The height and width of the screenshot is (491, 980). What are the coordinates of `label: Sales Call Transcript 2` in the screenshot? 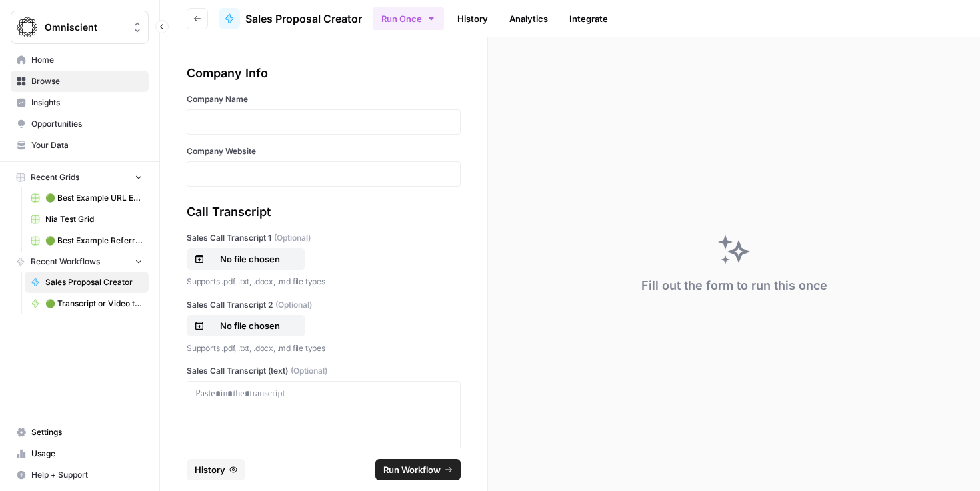 It's located at (323, 305).